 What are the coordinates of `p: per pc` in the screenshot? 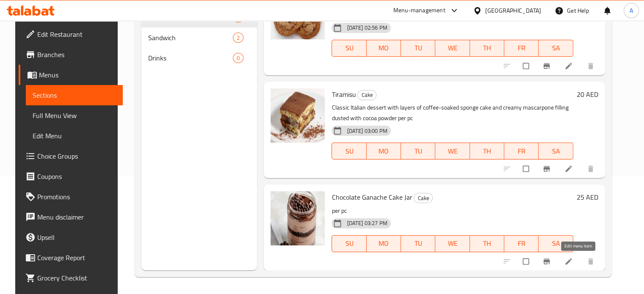 It's located at (452, 210).